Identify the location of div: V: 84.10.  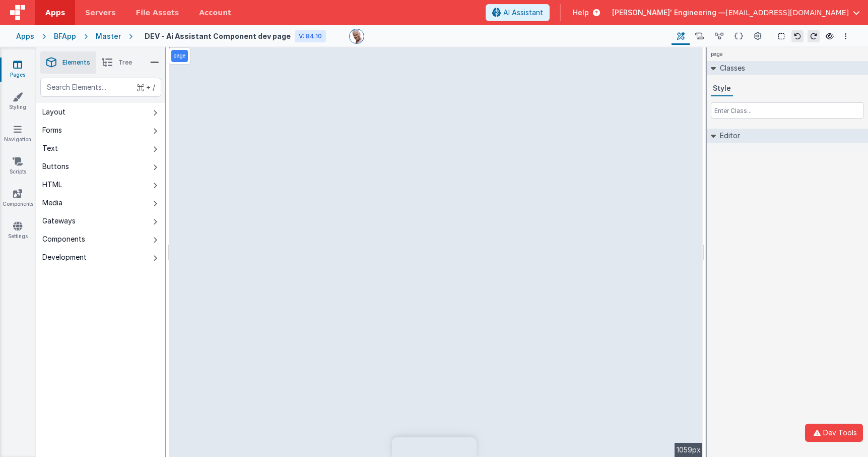
(310, 36).